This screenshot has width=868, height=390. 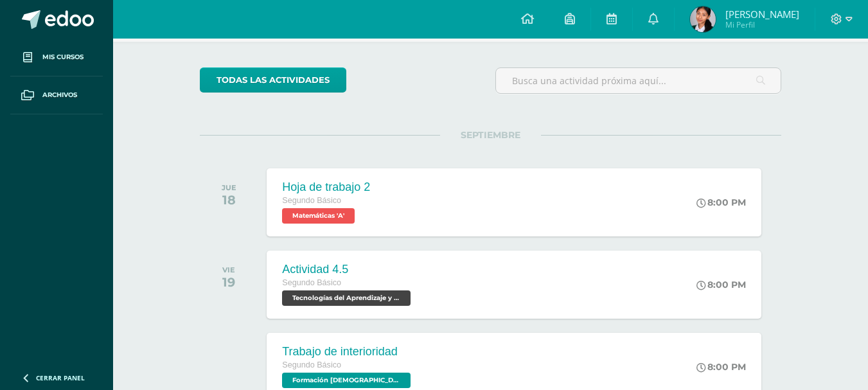 What do you see at coordinates (229, 200) in the screenshot?
I see `div: 18` at bounding box center [229, 200].